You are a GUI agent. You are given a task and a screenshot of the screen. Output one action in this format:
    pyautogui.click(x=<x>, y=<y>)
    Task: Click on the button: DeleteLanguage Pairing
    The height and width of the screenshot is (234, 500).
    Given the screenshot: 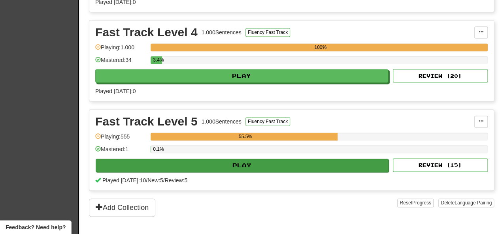 What is the action you would take?
    pyautogui.click(x=466, y=203)
    